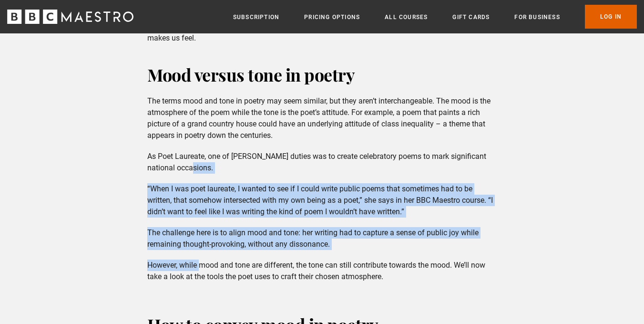 This screenshot has width=644, height=324. I want to click on p: However, while mood and tone are different, the tone can still contribute towards the mood. We’ll..., so click(322, 277).